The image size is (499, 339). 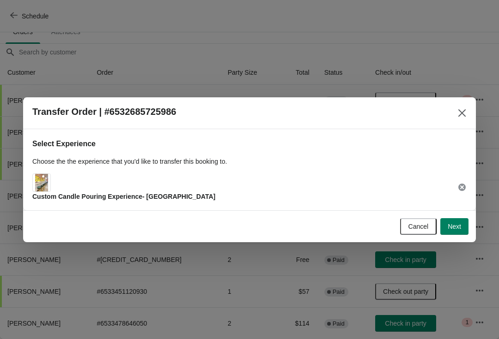 What do you see at coordinates (418, 227) in the screenshot?
I see `button: Cancel` at bounding box center [418, 227].